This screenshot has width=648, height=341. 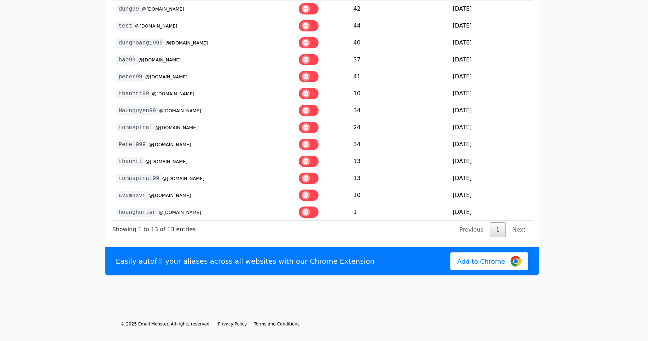 What do you see at coordinates (139, 179) in the screenshot?
I see `code: tomaspinal99` at bounding box center [139, 179].